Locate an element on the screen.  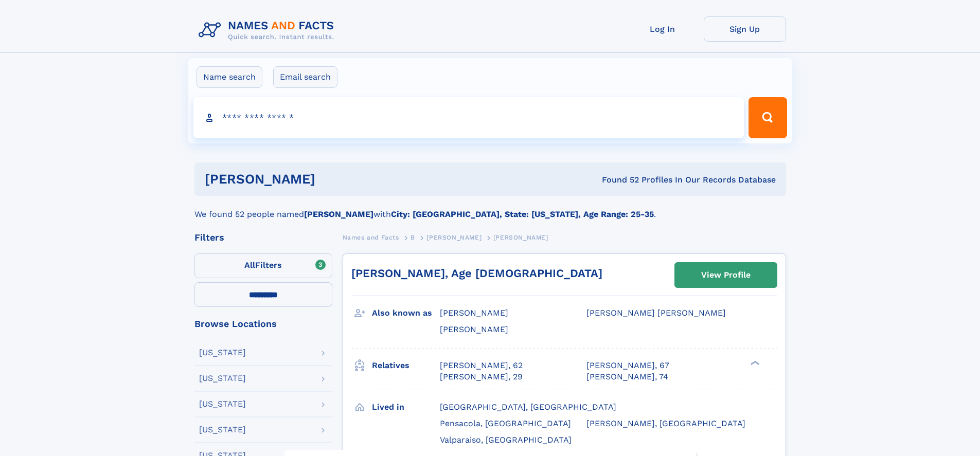
button: Search Button is located at coordinates (767, 118).